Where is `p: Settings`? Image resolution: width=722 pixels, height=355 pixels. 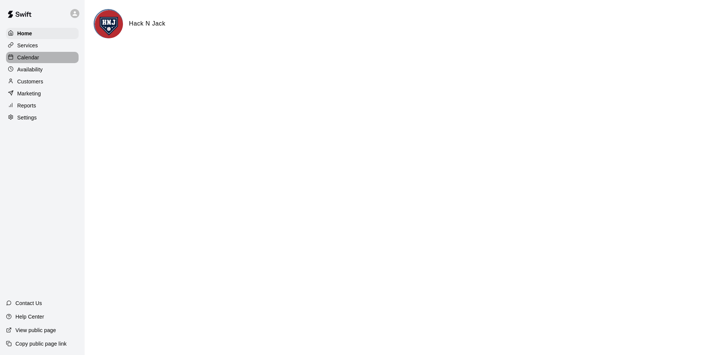
p: Settings is located at coordinates (27, 118).